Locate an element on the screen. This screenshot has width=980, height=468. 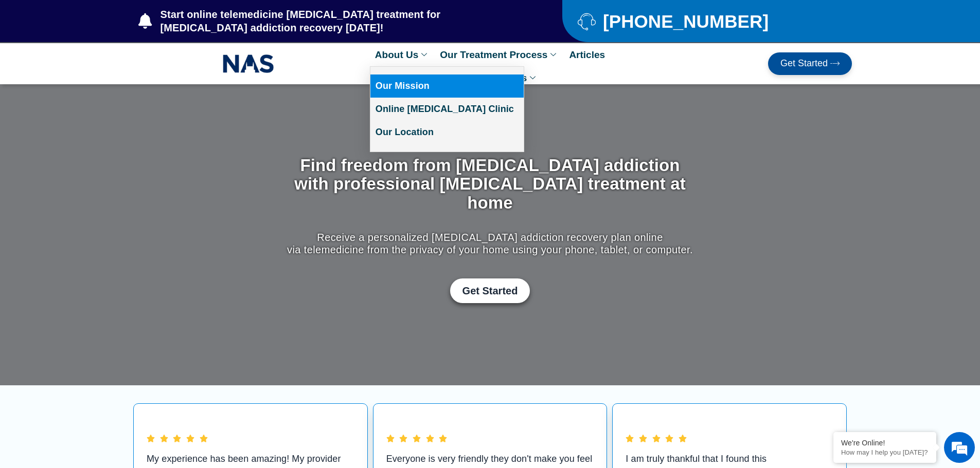
a: Our Treatment Process is located at coordinates (499, 54).